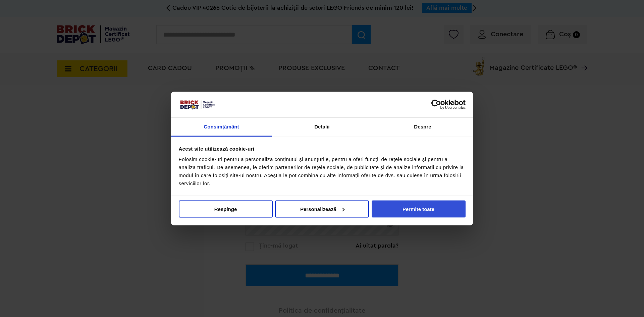 The width and height of the screenshot is (644, 317). What do you see at coordinates (197, 105) in the screenshot?
I see `img: siglă` at bounding box center [197, 105].